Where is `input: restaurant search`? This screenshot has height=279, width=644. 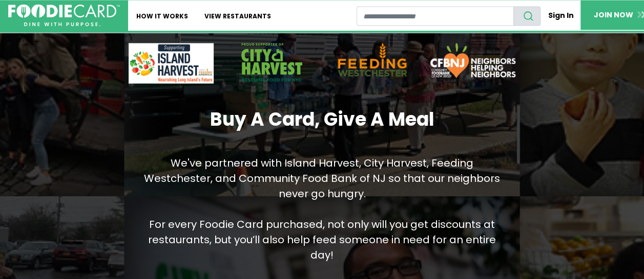 input: restaurant search is located at coordinates (435, 16).